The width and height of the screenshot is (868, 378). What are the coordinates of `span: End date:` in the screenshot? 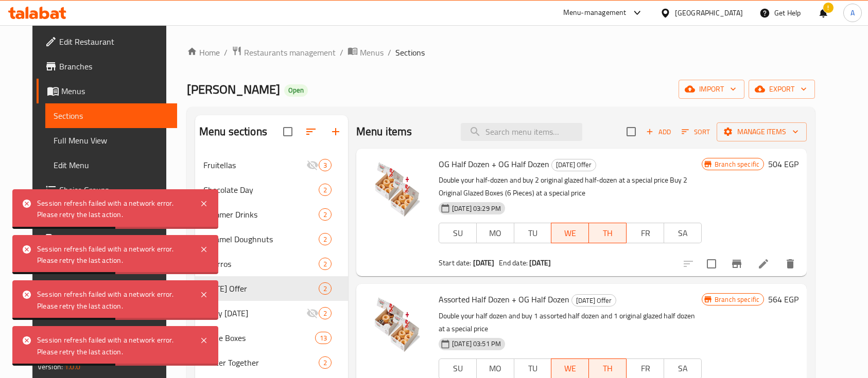 It's located at (513, 263).